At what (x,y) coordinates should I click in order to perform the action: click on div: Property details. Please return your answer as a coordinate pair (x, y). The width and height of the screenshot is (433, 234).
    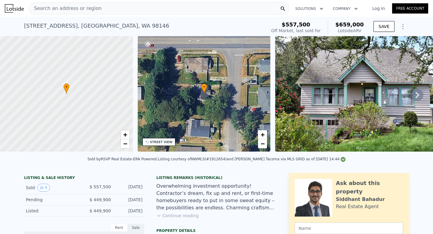
    Looking at the image, I should click on (217, 231).